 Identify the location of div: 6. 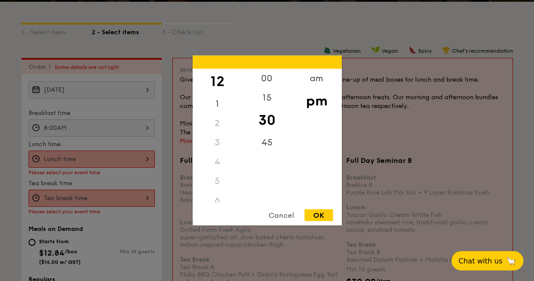
(217, 200).